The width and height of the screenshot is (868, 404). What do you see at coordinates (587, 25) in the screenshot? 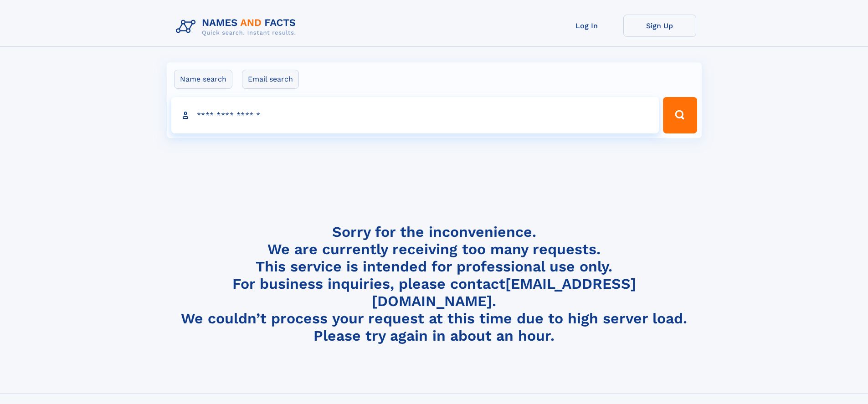
I see `a: Log In` at bounding box center [587, 25].